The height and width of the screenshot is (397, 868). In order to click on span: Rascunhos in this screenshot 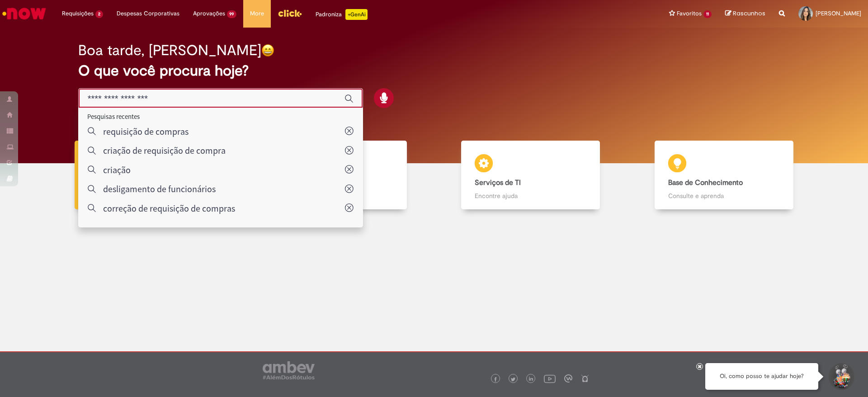, I will do `click(749, 13)`.